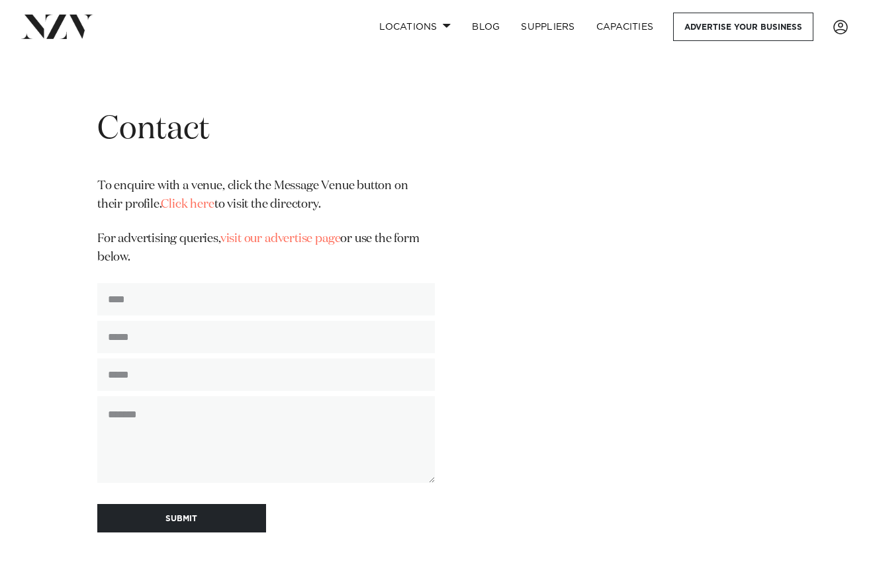 Image resolution: width=869 pixels, height=588 pixels. I want to click on p: For advertising queries, or use the form below., so click(266, 249).